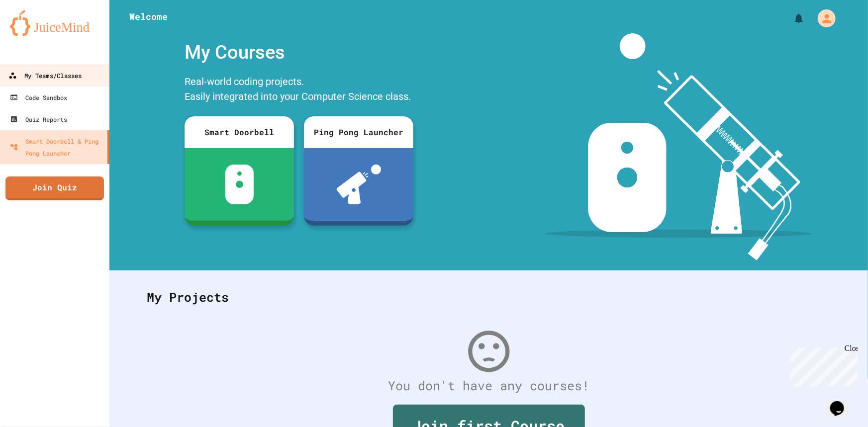 The width and height of the screenshot is (868, 427). Describe the element at coordinates (678, 147) in the screenshot. I see `img: banner-image-my-projects.png` at that location.